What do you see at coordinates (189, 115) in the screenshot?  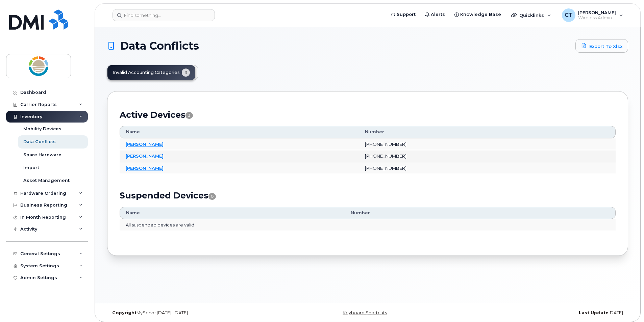 I see `span: 3` at bounding box center [189, 115].